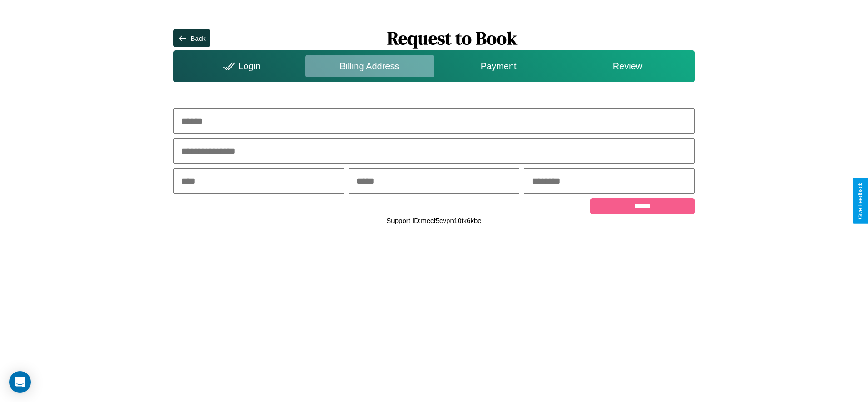  I want to click on p: Support ID: mecf5cvpn10tk6kbe, so click(433, 221).